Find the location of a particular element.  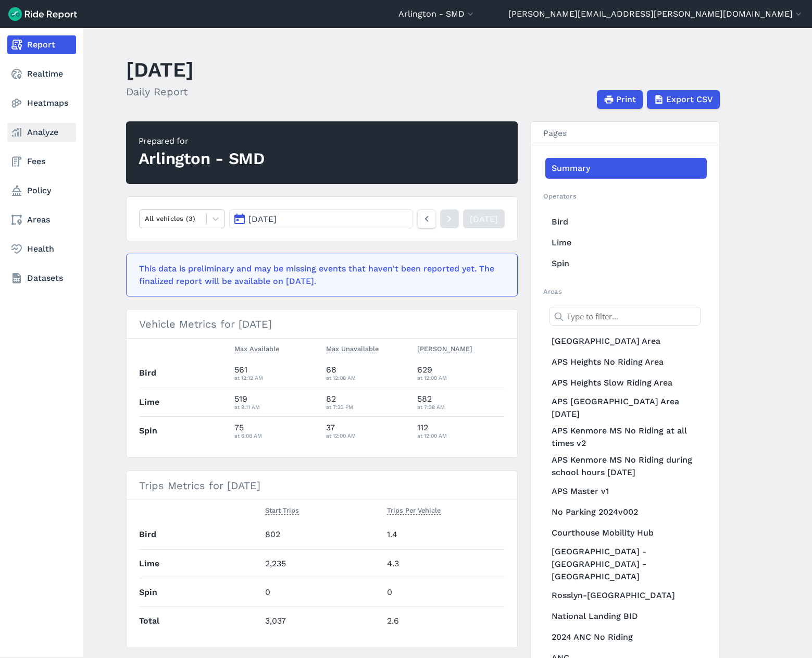

a: Health is located at coordinates (42, 249).